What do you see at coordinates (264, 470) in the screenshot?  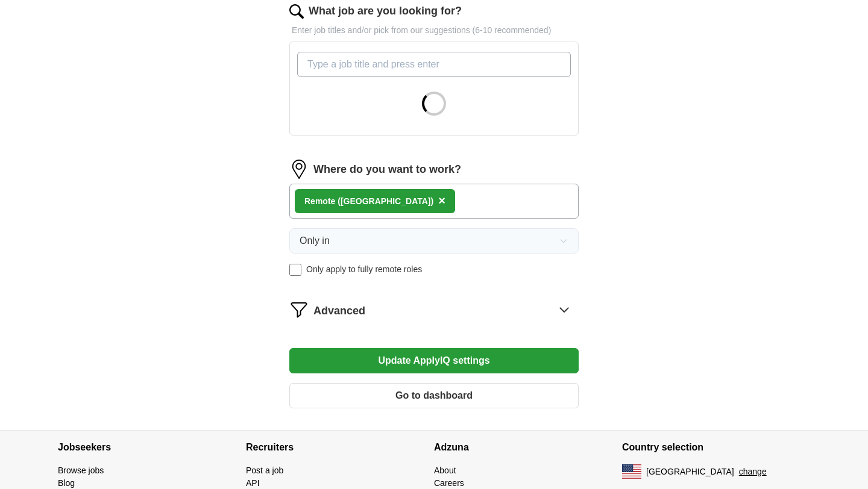 I see `a: Post a job` at bounding box center [264, 470].